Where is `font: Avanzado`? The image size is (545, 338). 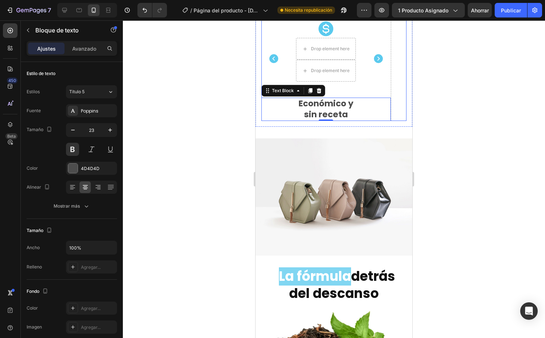 font: Avanzado is located at coordinates (84, 48).